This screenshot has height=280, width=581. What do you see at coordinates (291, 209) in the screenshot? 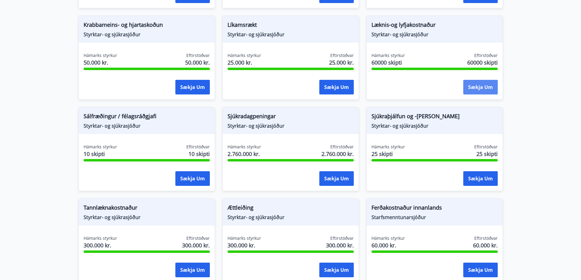
I see `span: Ættleiðing` at bounding box center [291, 209].